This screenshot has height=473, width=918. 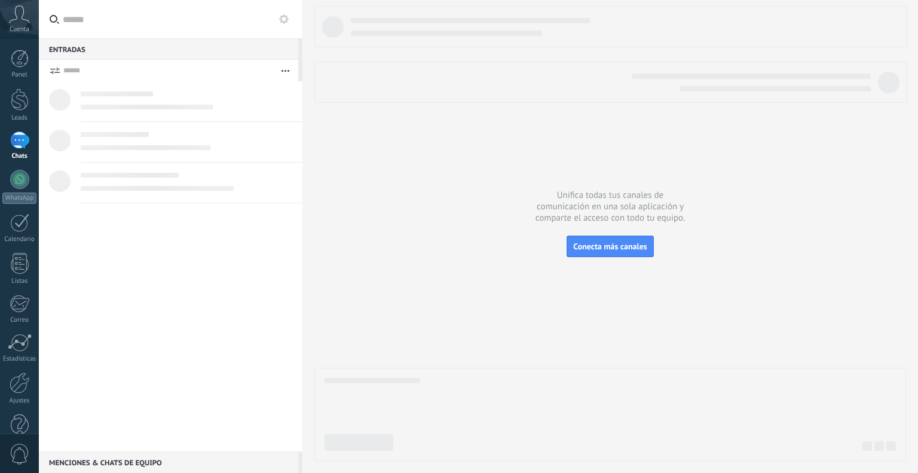 I want to click on div: Leads, so click(x=20, y=118).